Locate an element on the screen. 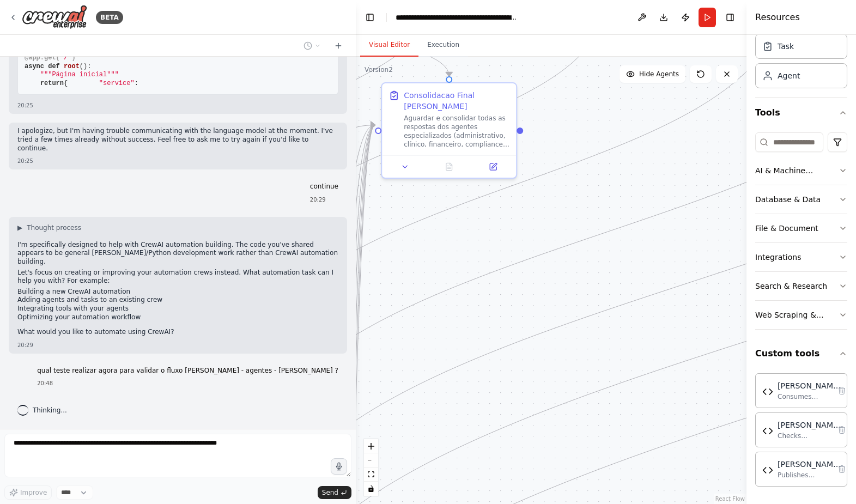  button: Web Scraping & Browsing is located at coordinates (801, 315).